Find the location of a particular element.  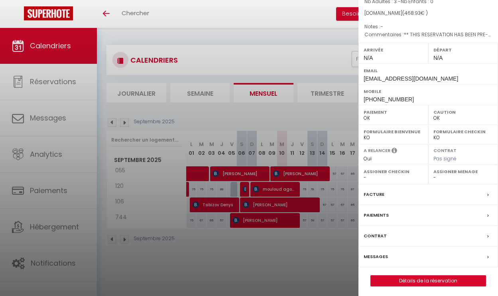

span: Pas signé is located at coordinates (445, 158).